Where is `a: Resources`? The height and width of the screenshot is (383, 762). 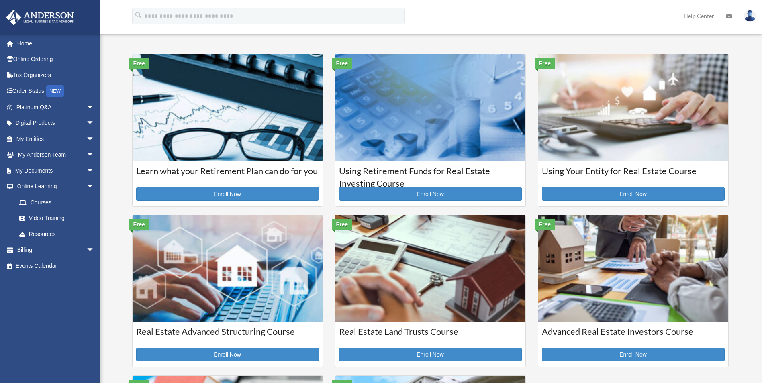 a: Resources is located at coordinates (59, 234).